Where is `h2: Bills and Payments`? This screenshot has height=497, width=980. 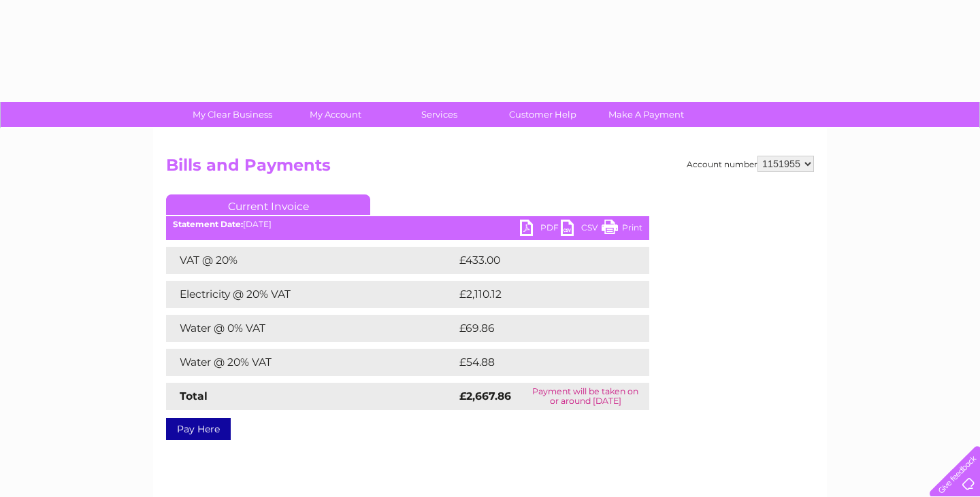
h2: Bills and Payments is located at coordinates (490, 169).